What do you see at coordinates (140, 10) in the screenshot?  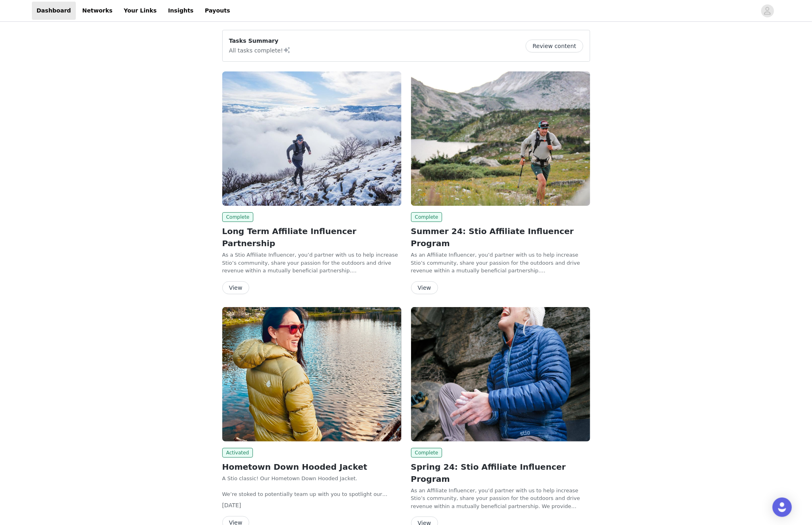 I see `a: Your Links` at bounding box center [140, 10].